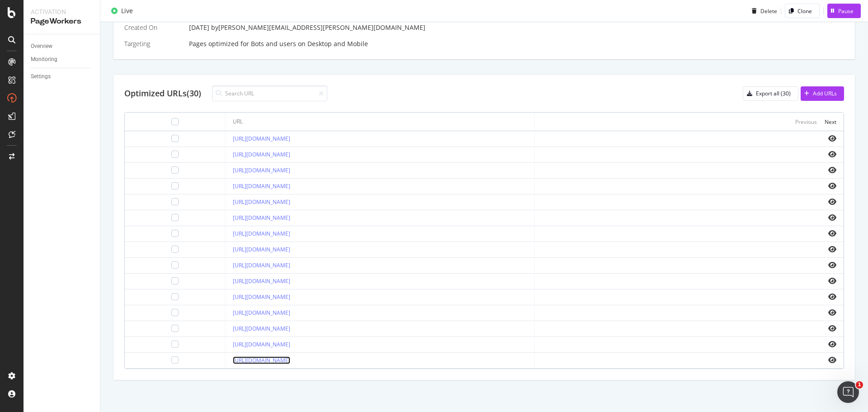  What do you see at coordinates (844, 11) in the screenshot?
I see `button: Pause` at bounding box center [844, 11].